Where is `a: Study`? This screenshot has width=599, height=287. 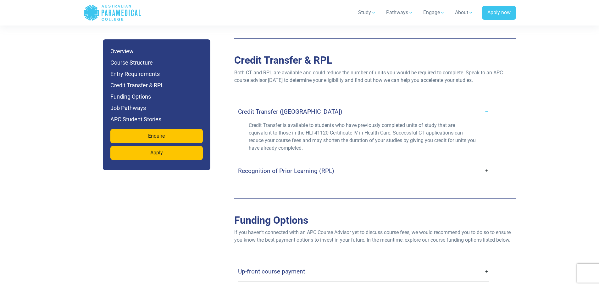 a: Study is located at coordinates (367, 13).